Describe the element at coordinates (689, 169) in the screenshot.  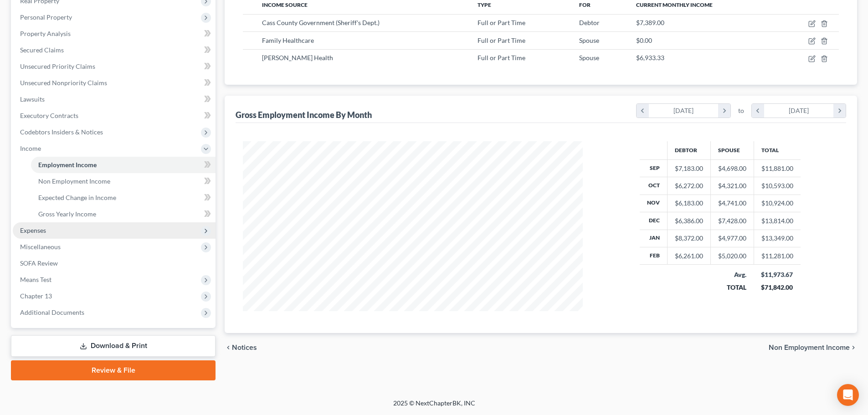
I see `div: $7,183.00` at that location.